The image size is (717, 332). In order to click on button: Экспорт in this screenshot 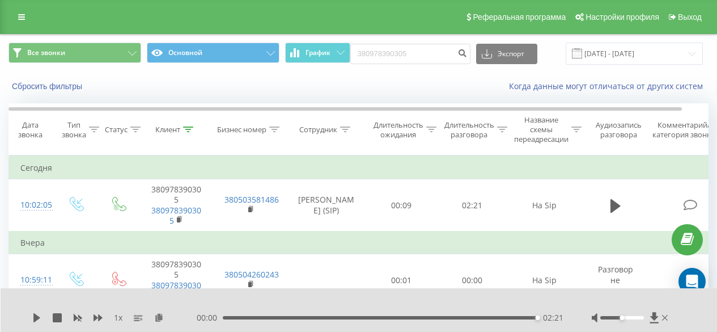, I will do `click(507, 54)`.